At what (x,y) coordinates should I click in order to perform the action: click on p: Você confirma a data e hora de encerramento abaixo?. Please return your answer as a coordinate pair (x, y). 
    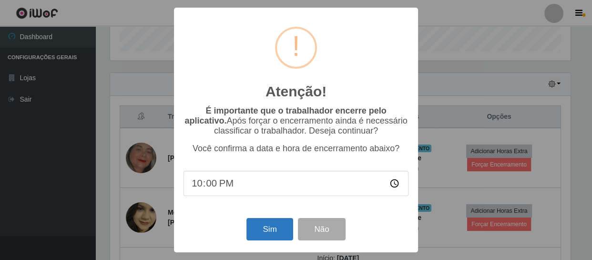
    Looking at the image, I should click on (296, 148).